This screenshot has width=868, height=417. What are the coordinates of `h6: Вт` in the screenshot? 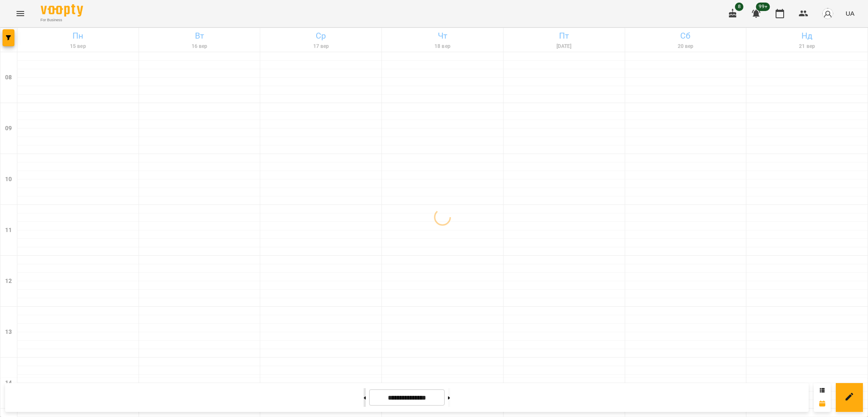 It's located at (200, 35).